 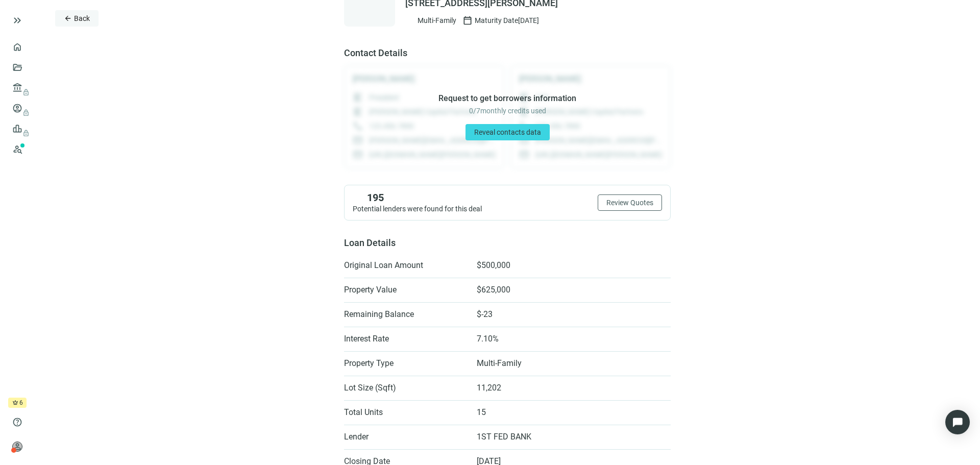 What do you see at coordinates (507, 99) in the screenshot?
I see `span: Request to get borrowers information` at bounding box center [507, 99].